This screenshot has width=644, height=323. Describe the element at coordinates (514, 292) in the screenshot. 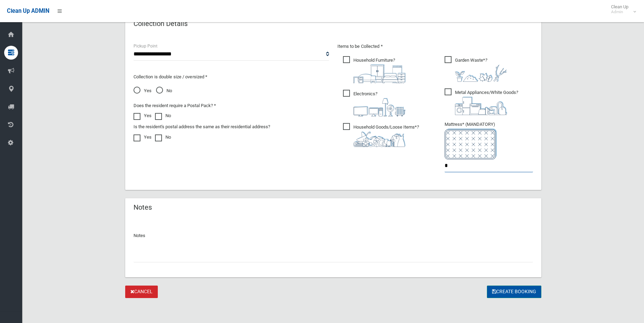

I see `button: Create Booking` at that location.